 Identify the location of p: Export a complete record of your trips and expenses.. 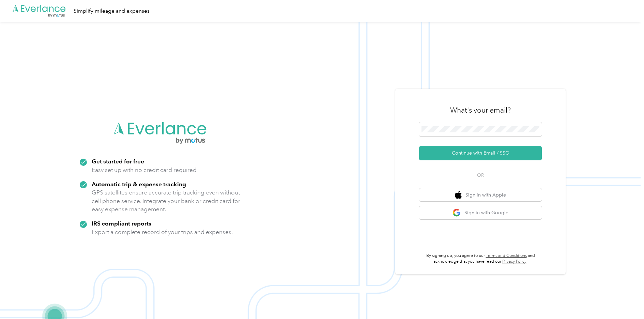
(162, 232).